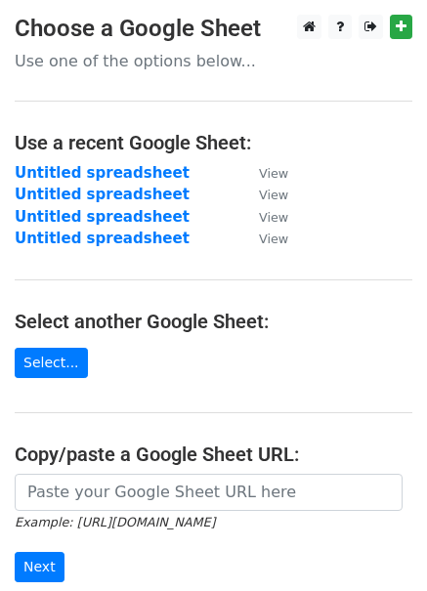  What do you see at coordinates (208, 493) in the screenshot?
I see `input: Paste your Google Sheet URL here` at bounding box center [208, 493].